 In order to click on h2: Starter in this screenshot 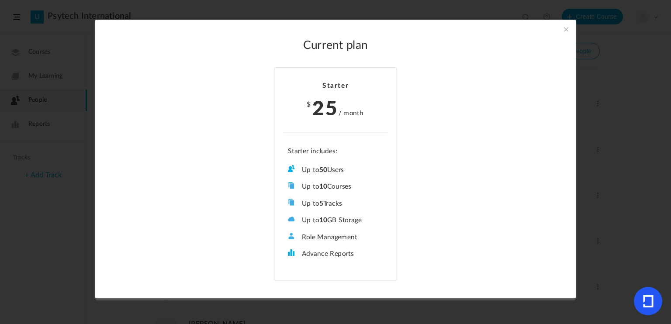, I will do `click(336, 86)`.